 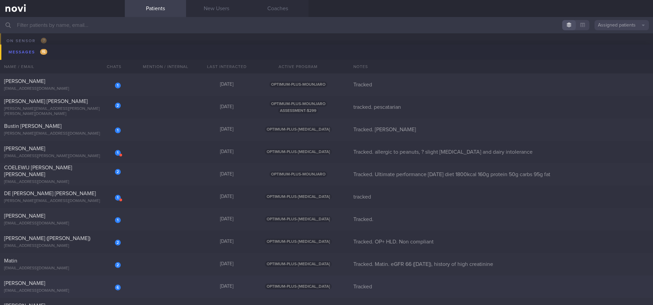 What do you see at coordinates (501, 67) in the screenshot?
I see `div: Notes` at bounding box center [501, 67].